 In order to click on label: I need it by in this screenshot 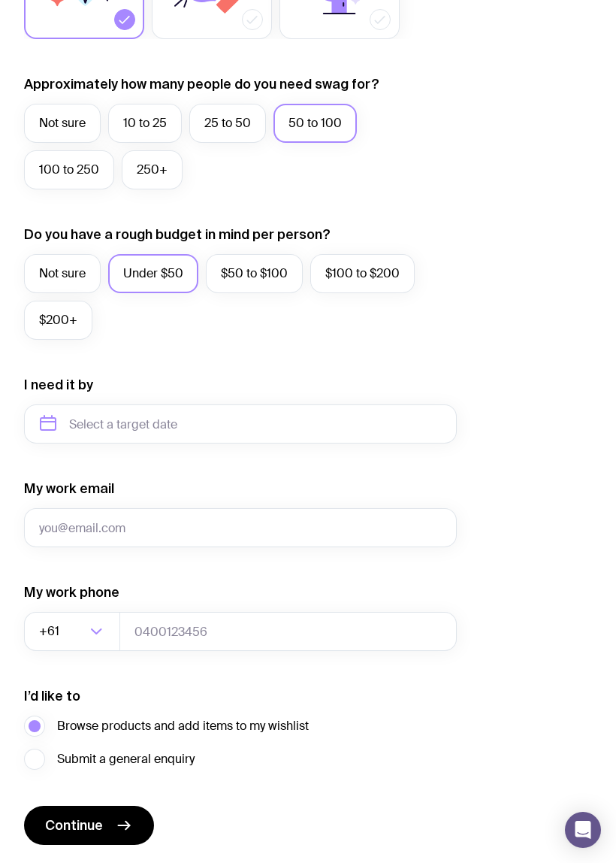, I will do `click(59, 385)`.